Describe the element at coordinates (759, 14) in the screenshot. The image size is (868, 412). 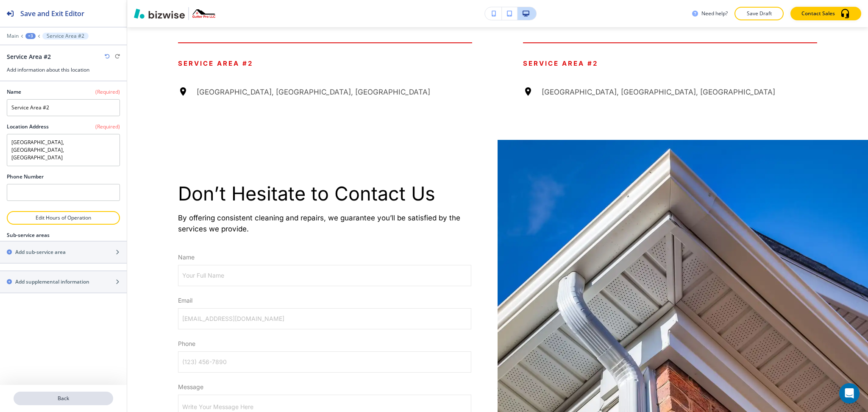
I see `button: Save Draft` at that location.